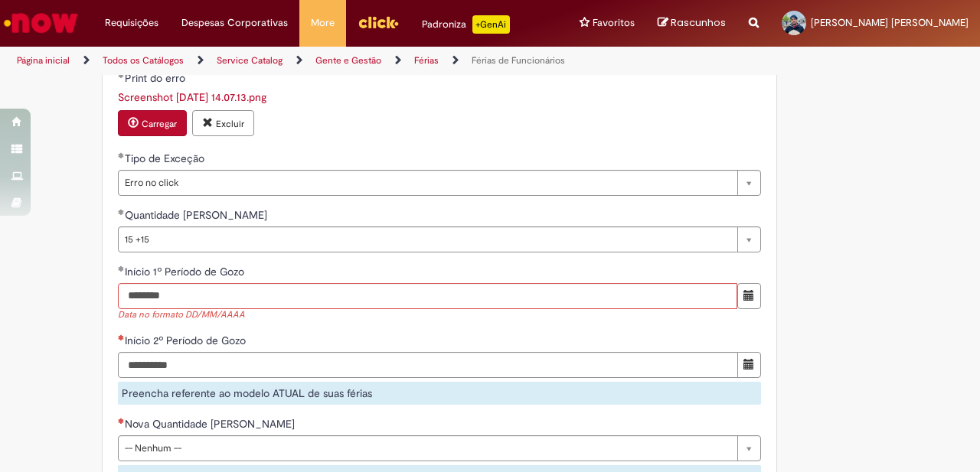  I want to click on span: Print do erro, so click(156, 78).